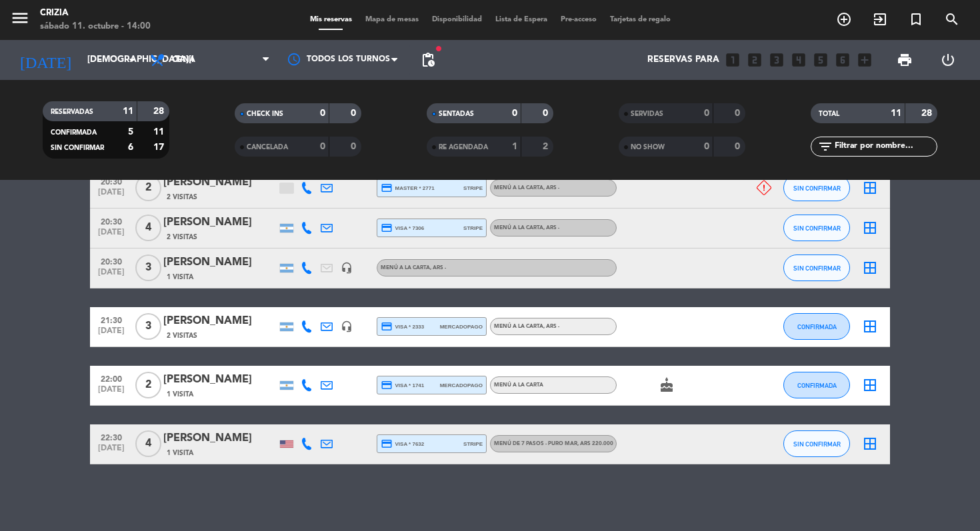  What do you see at coordinates (829, 114) in the screenshot?
I see `span: TOTAL` at bounding box center [829, 114].